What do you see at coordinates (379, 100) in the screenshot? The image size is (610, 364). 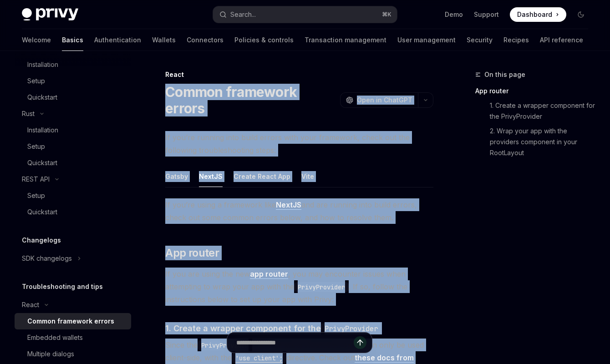 I see `button: Open in ChatGPT` at bounding box center [379, 100].